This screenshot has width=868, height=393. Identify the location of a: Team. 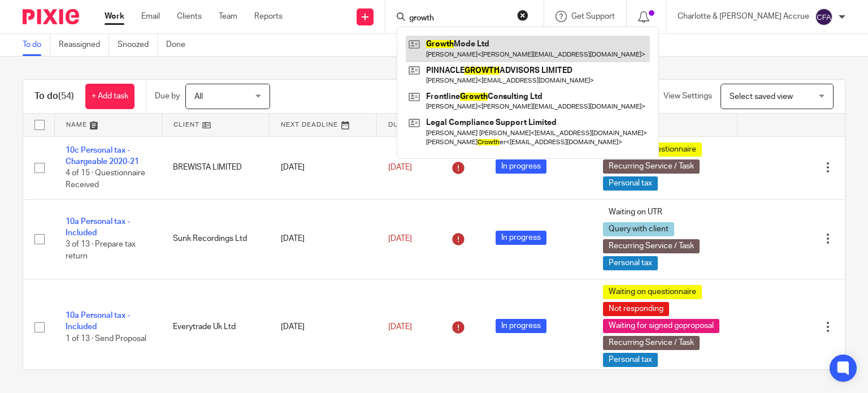
(228, 17).